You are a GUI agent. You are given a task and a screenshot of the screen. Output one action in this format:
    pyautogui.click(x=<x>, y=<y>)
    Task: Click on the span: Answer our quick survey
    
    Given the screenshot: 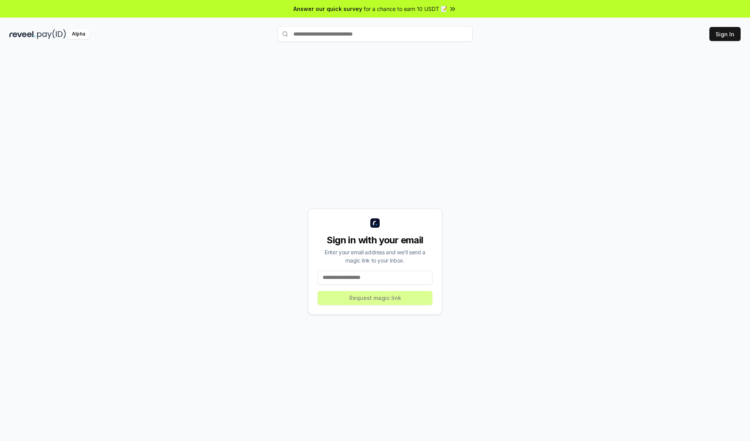 What is the action you would take?
    pyautogui.click(x=328, y=9)
    